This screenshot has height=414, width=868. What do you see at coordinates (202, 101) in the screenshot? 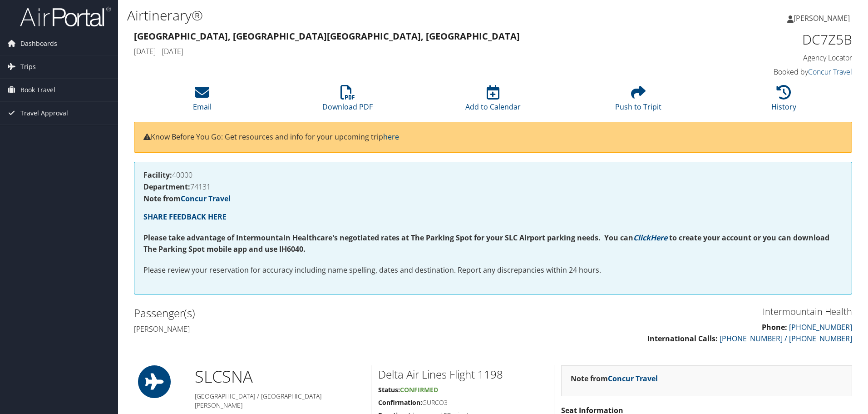
I see `a: Email` at bounding box center [202, 101].